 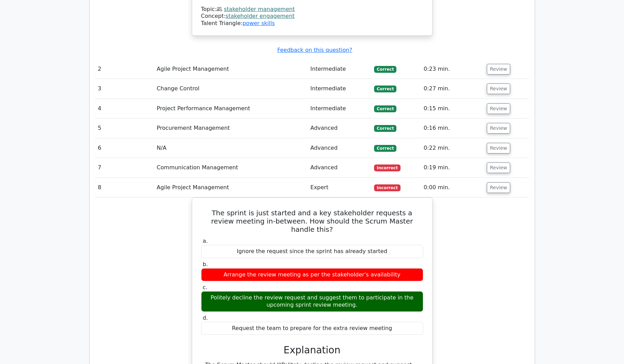 What do you see at coordinates (260, 16) in the screenshot?
I see `a: stakeholder engagement` at bounding box center [260, 16].